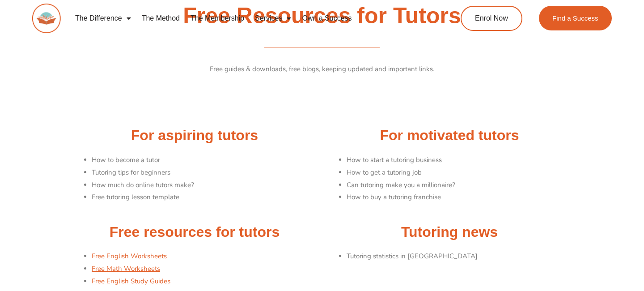  Describe the element at coordinates (205, 160) in the screenshot. I see `li: How to become a tutor` at that location.